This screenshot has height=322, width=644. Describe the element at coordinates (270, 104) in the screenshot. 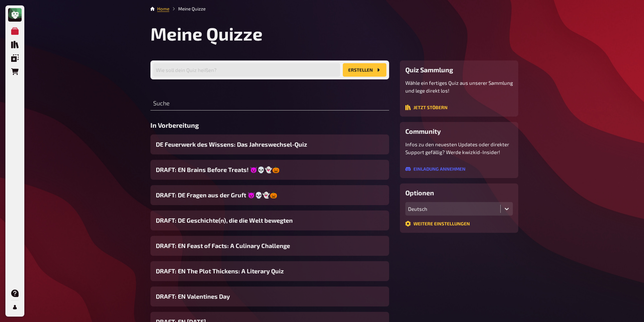

I see `input: Suche` at that location.